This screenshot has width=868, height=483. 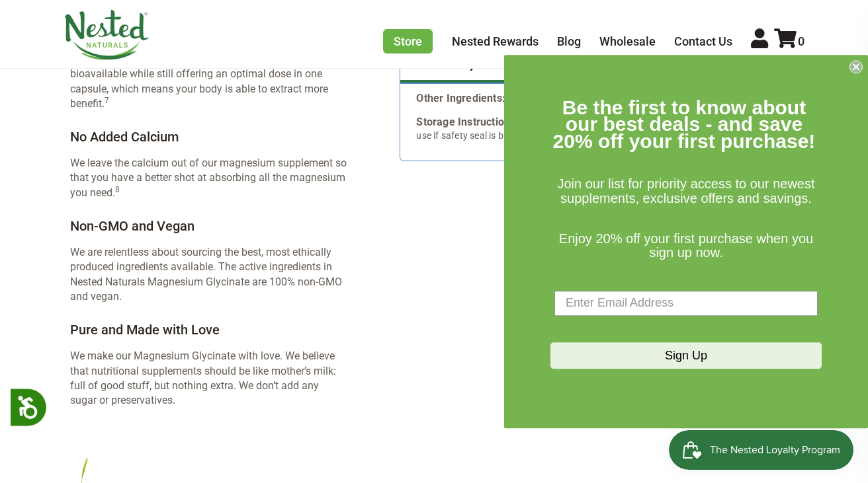 I want to click on p: We leave the calcium out of our magnesium supplement so that you have a better shot at absorbing ..., so click(x=208, y=178).